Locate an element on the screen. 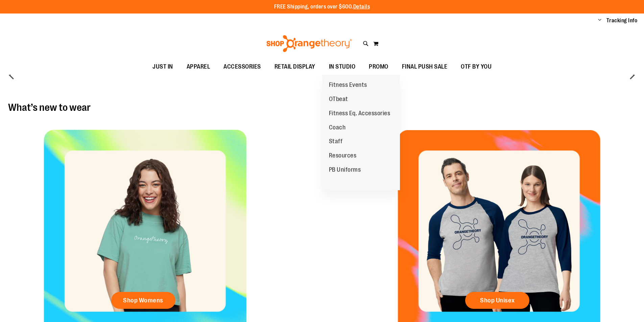 Image resolution: width=644 pixels, height=322 pixels. a: Fitness Events is located at coordinates (348, 85).